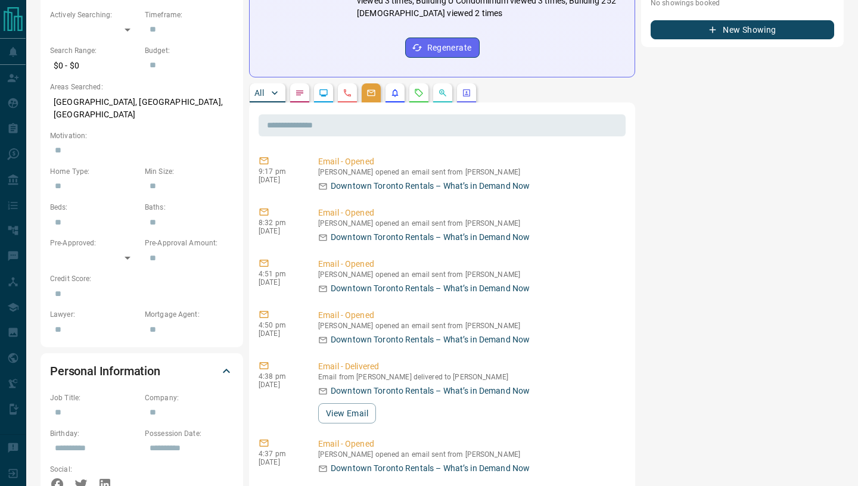 The width and height of the screenshot is (858, 486). What do you see at coordinates (280, 325) in the screenshot?
I see `p: 4:50 pm` at bounding box center [280, 325].